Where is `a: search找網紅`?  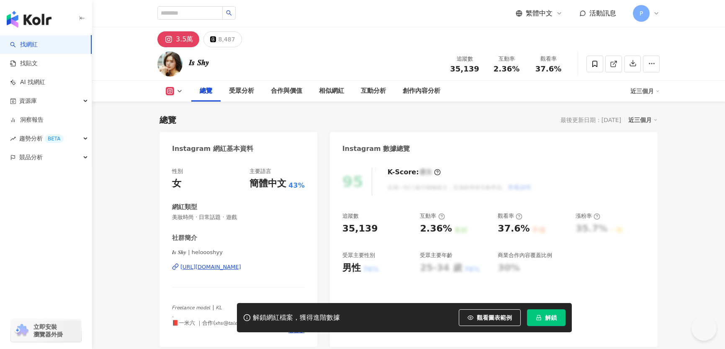 a: search找網紅 is located at coordinates (24, 45).